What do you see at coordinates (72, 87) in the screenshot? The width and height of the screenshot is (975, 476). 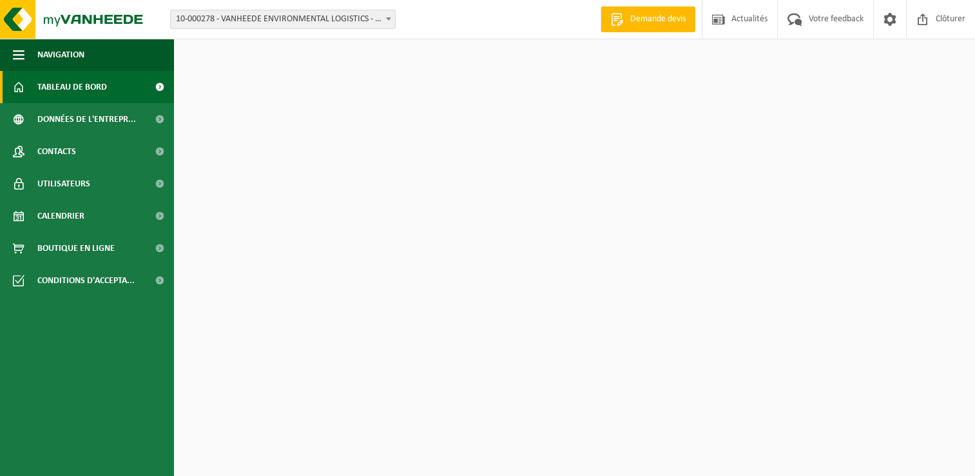 I see `span: Tableau de bord` at bounding box center [72, 87].